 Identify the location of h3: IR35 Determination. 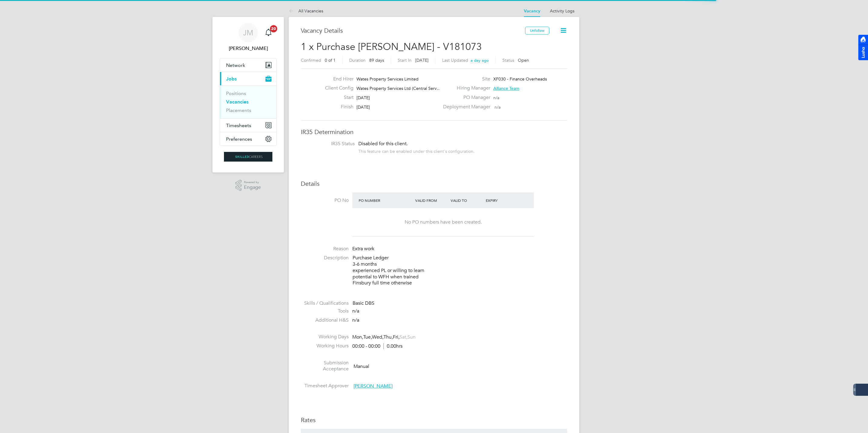
(434, 132).